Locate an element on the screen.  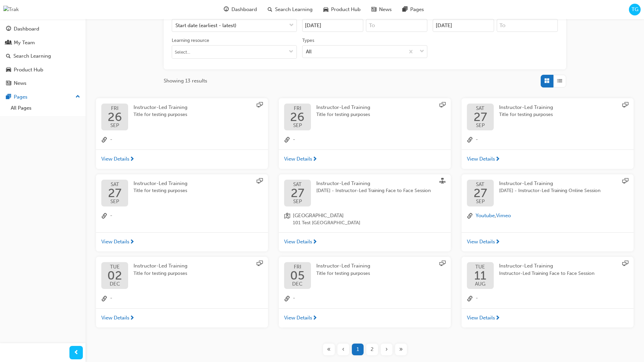
span: news-icon is located at coordinates (373, 9).